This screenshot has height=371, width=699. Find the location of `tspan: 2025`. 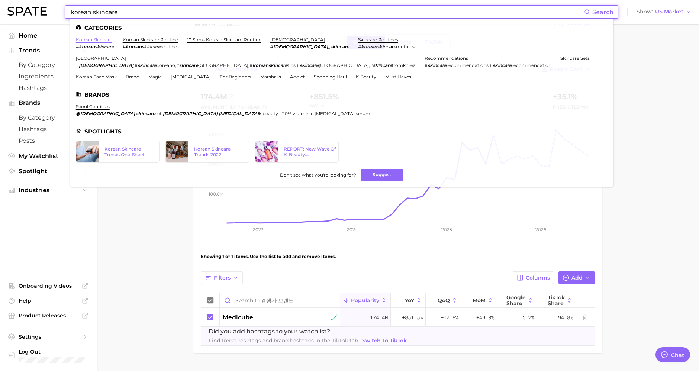

tspan: 2025 is located at coordinates (446, 229).